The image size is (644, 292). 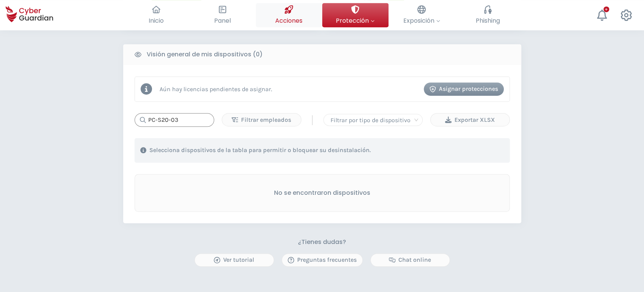 What do you see at coordinates (322, 260) in the screenshot?
I see `button: Preguntas frecuentes` at bounding box center [322, 260].